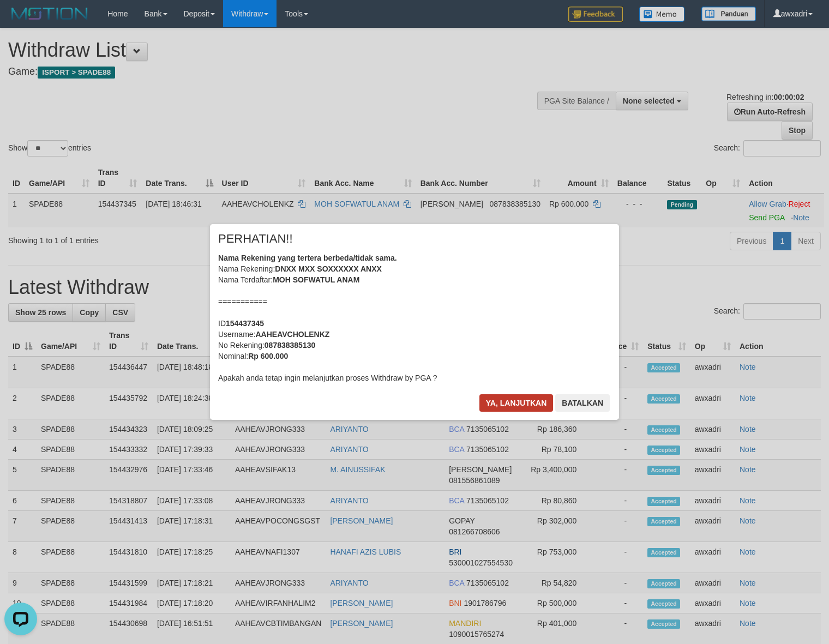 This screenshot has width=829, height=644. Describe the element at coordinates (517, 403) in the screenshot. I see `button: Ya, lanjutkan` at that location.